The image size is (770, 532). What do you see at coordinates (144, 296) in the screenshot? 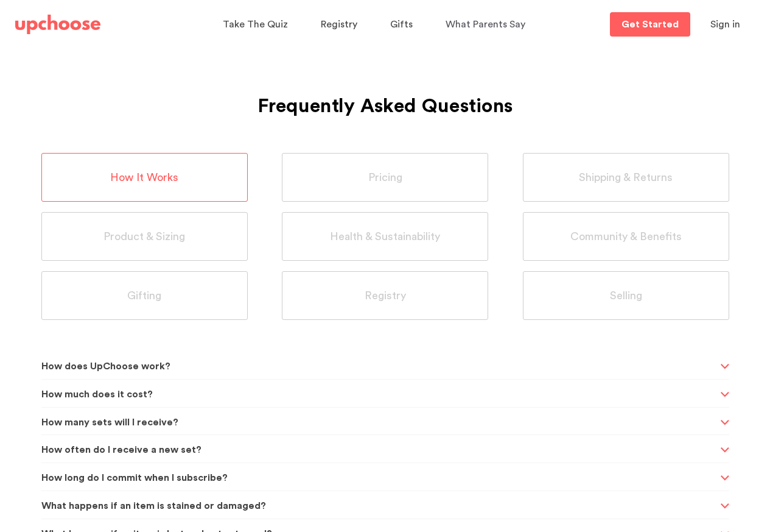
I see `span: Gifting` at bounding box center [144, 296].